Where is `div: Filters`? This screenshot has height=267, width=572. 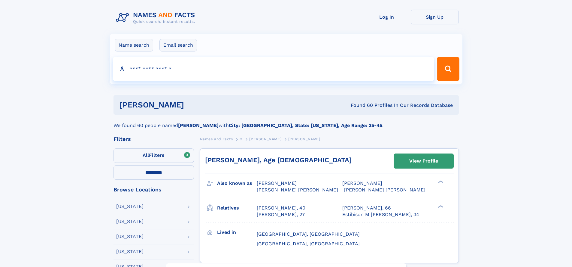
div: Filters is located at coordinates (154, 139).